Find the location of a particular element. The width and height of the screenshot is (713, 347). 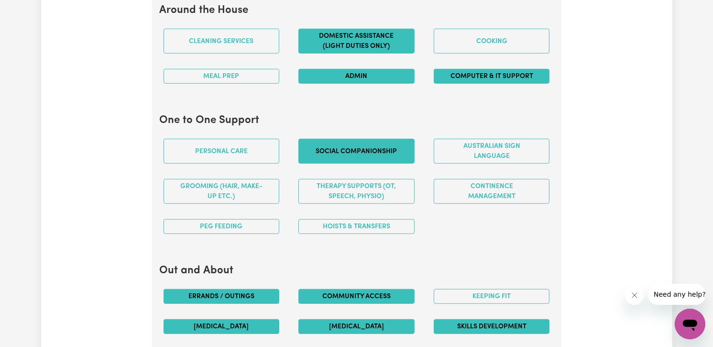

button: Domestic assistance (light duties only) is located at coordinates (356, 41).